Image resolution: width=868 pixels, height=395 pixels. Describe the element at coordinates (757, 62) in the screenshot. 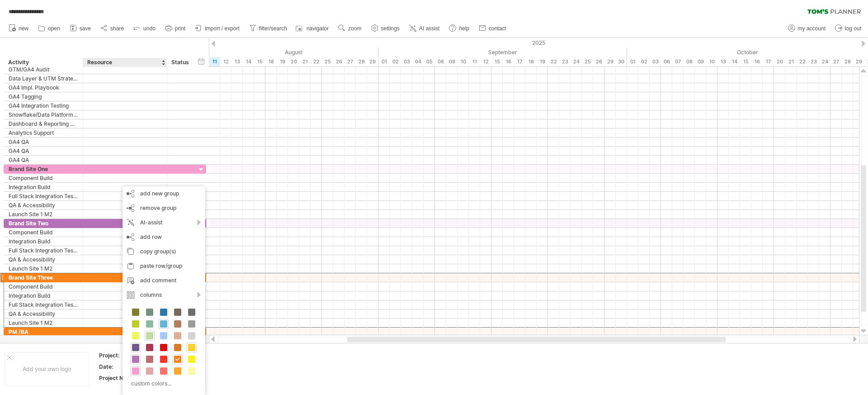

I see `div: Thursday, 16 October 2025` at that location.